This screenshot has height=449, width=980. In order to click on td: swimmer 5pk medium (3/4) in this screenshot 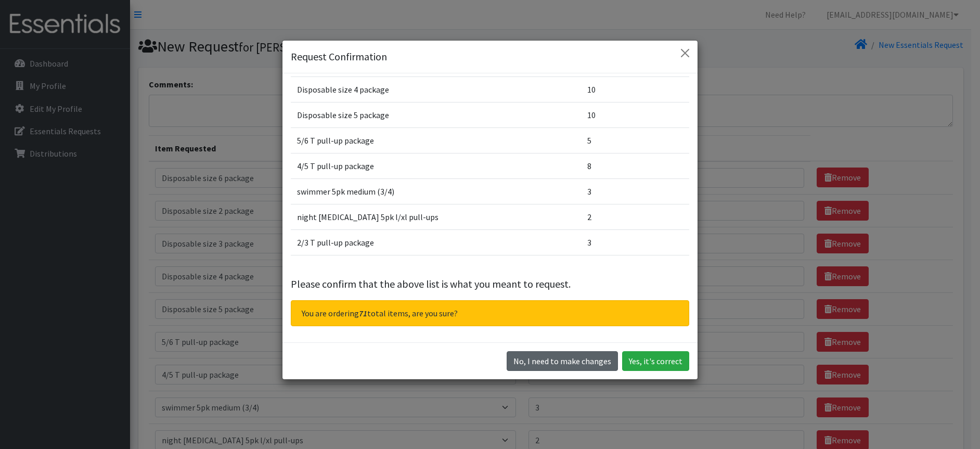, I will do `click(436, 191)`.